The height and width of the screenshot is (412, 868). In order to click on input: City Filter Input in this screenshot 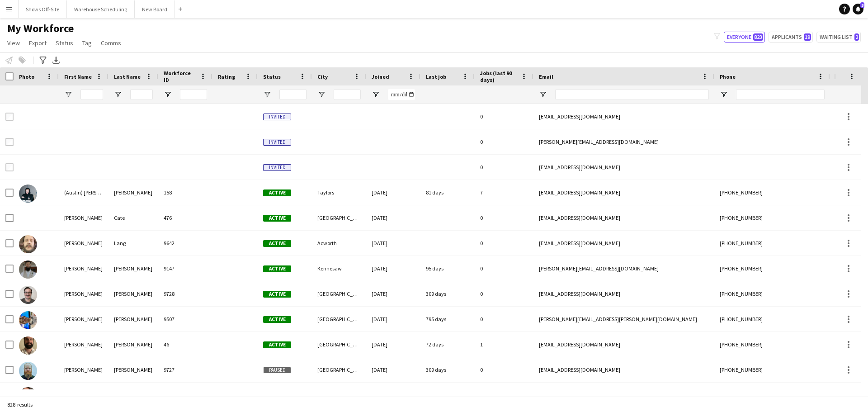, I will do `click(347, 94)`.